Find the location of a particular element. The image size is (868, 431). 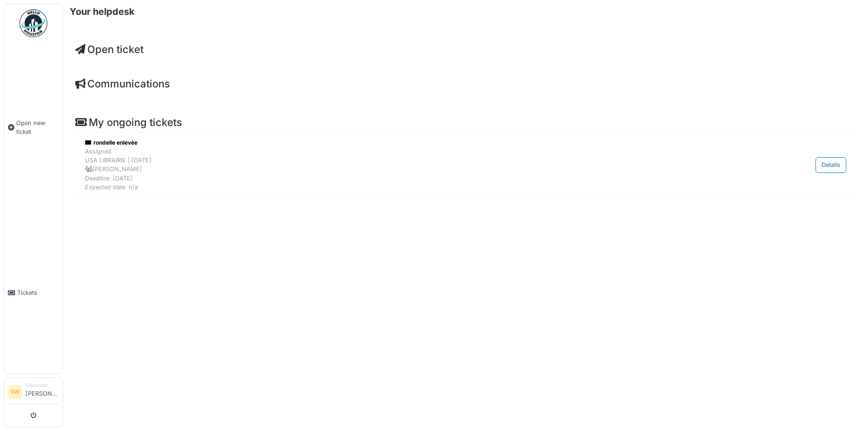

img: Badge_color-CXgf-gQk.svg is located at coordinates (34, 24).